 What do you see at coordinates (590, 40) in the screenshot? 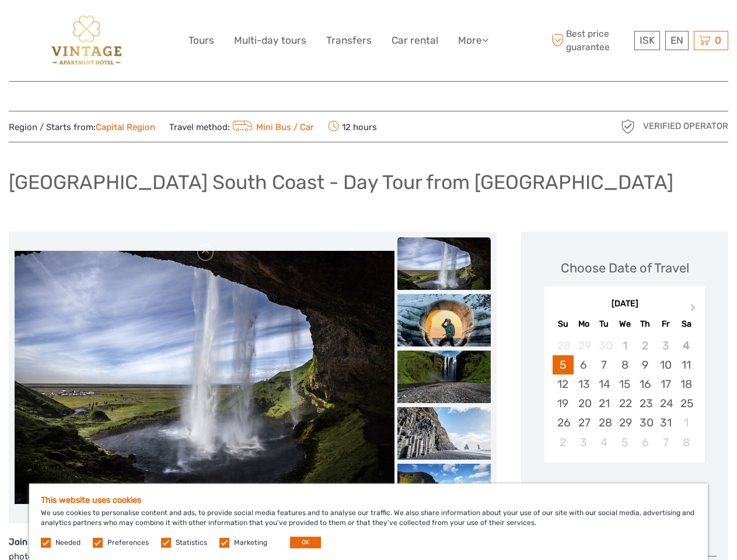
I see `span: Best price guarantee` at bounding box center [590, 40].